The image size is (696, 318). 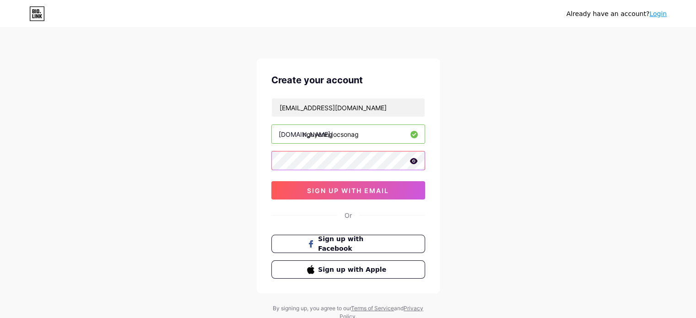 What do you see at coordinates (658, 14) in the screenshot?
I see `a: Login` at bounding box center [658, 14].